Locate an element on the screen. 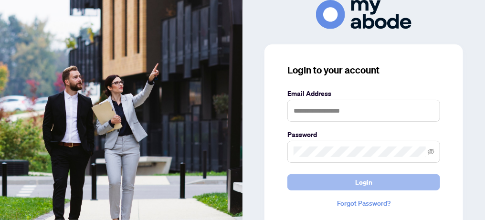  a: Forgot Password? is located at coordinates (364, 204).